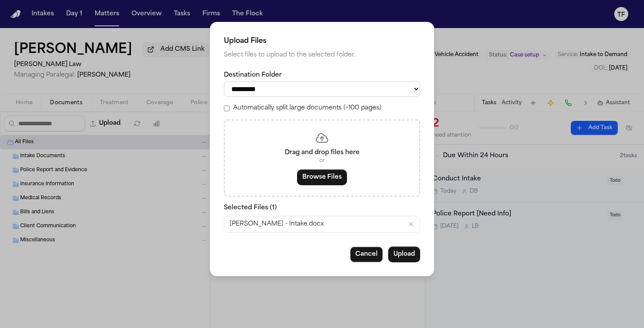 The image size is (644, 328). Describe the element at coordinates (322, 161) in the screenshot. I see `p: or` at that location.